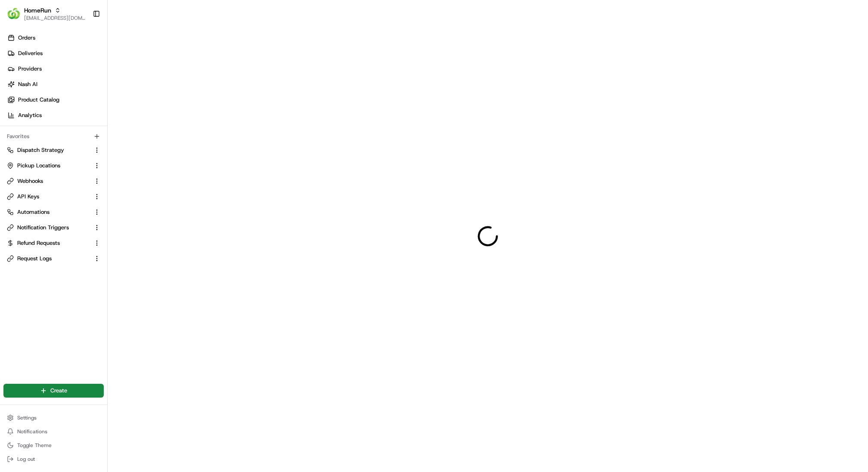 This screenshot has width=868, height=472. What do you see at coordinates (53, 445) in the screenshot?
I see `button: Toggle Theme` at bounding box center [53, 445].